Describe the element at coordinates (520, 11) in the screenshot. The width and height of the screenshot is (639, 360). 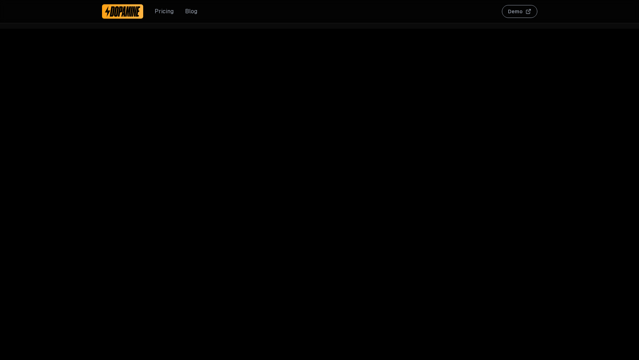
I see `button: Demo` at that location.